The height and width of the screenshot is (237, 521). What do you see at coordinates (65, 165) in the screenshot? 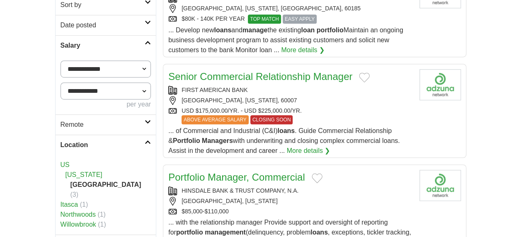
I see `a: US` at bounding box center [65, 165].